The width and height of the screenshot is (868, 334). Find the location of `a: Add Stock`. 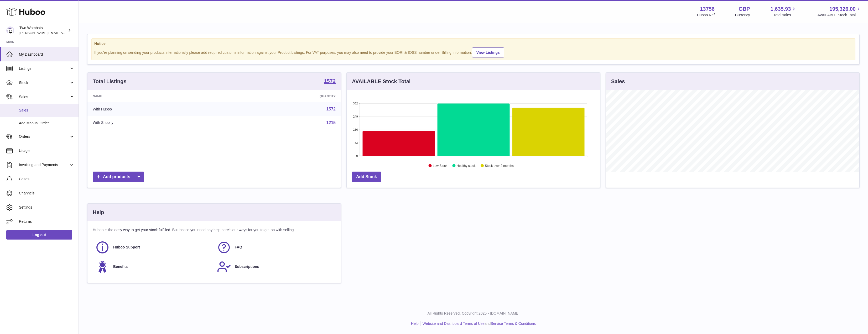

a: Add Stock is located at coordinates (367, 177).